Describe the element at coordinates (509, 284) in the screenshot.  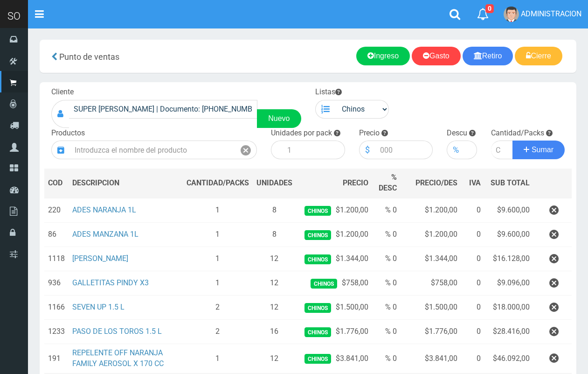
I see `td: $9.096,00` at that location.